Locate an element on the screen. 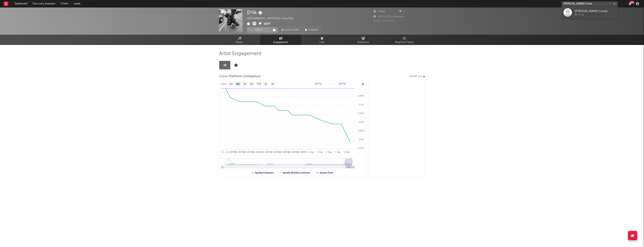 The image size is (644, 247). button: Track is located at coordinates (259, 30).